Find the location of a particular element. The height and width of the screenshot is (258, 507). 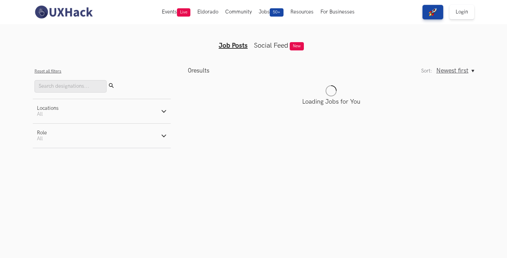

div: Role is located at coordinates (42, 132).